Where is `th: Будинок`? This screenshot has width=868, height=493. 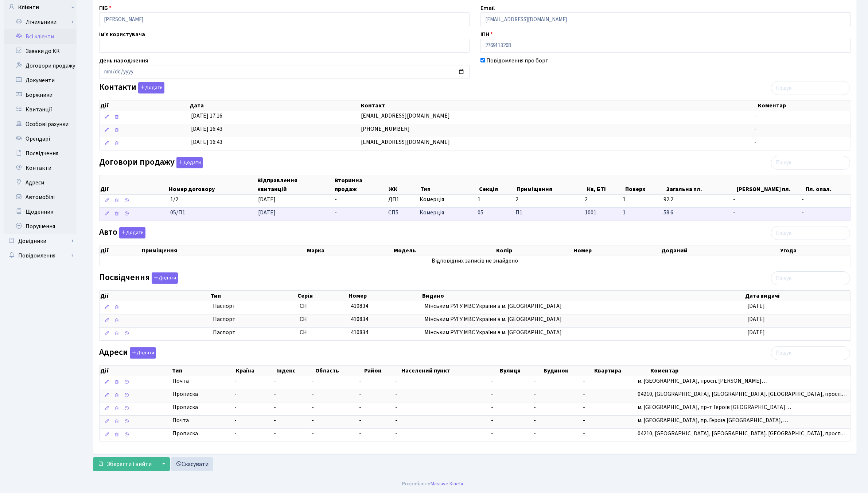 th: Будинок is located at coordinates (568, 371).